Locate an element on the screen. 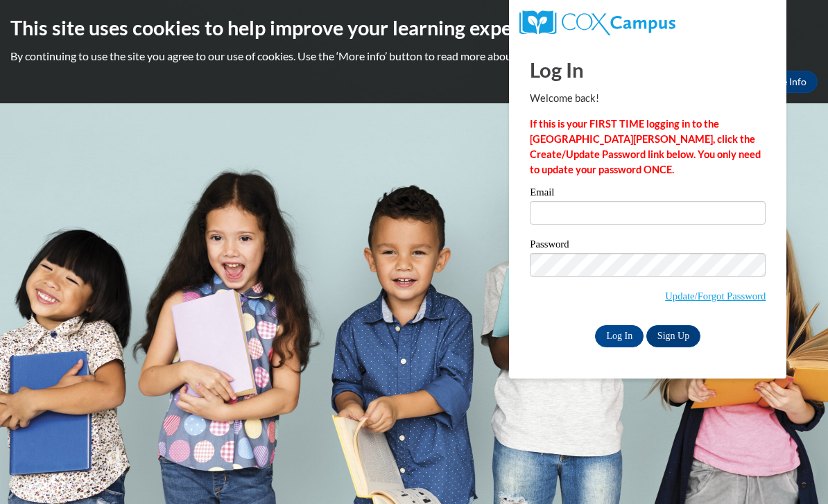 The height and width of the screenshot is (504, 828). img: COX Campus is located at coordinates (597, 23).